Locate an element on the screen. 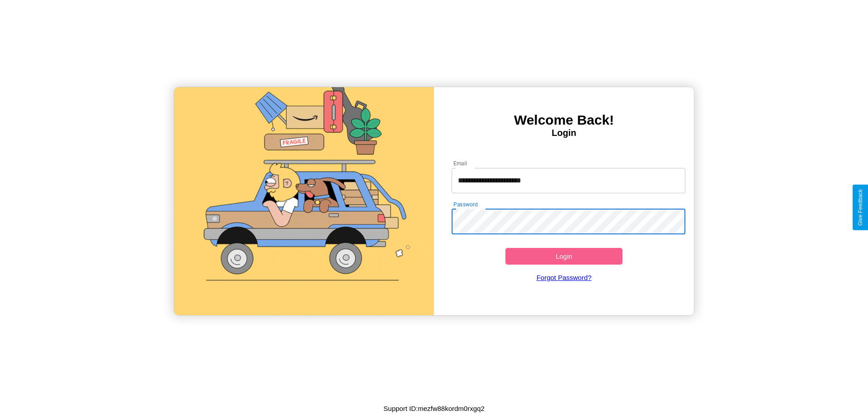 The image size is (868, 415). img: gif is located at coordinates (303, 201).